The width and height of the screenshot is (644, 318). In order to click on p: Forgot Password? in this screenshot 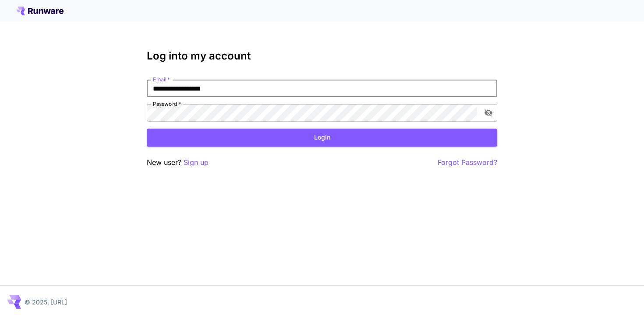, I will do `click(467, 162)`.